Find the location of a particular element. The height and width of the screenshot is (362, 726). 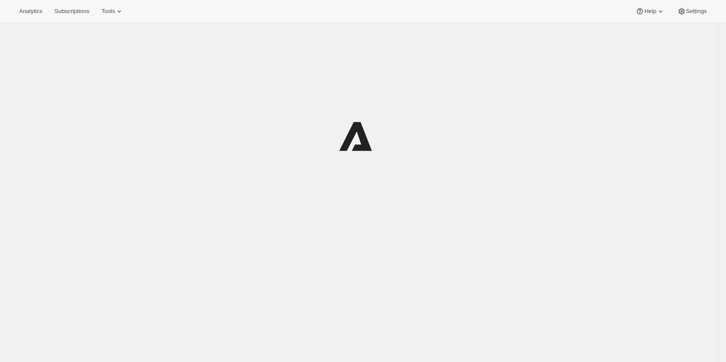

button: Subscriptions is located at coordinates (72, 11).